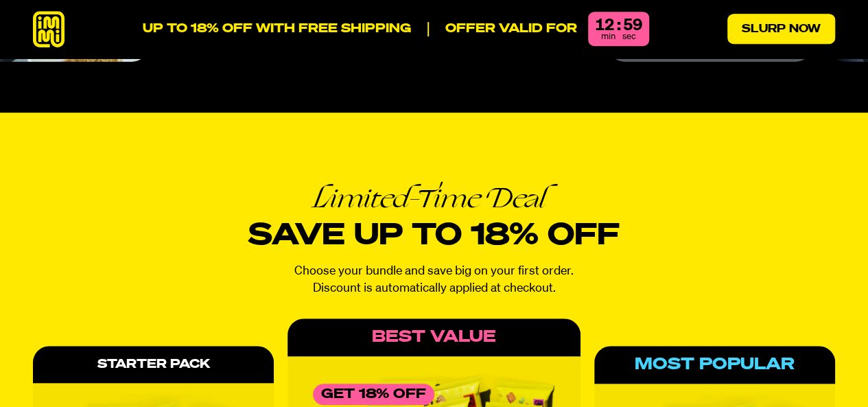 The height and width of the screenshot is (407, 868). I want to click on h2: Save up to 18% off, so click(433, 218).